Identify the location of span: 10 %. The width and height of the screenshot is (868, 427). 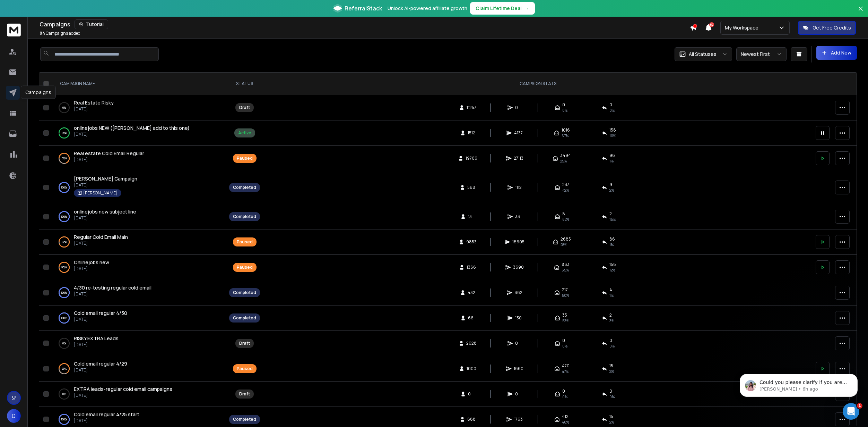
(613, 135).